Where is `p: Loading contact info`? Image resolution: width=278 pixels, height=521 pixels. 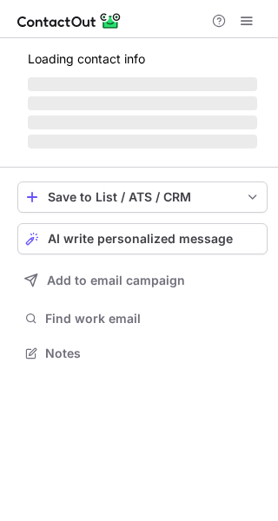 p: Loading contact info is located at coordinates (142, 59).